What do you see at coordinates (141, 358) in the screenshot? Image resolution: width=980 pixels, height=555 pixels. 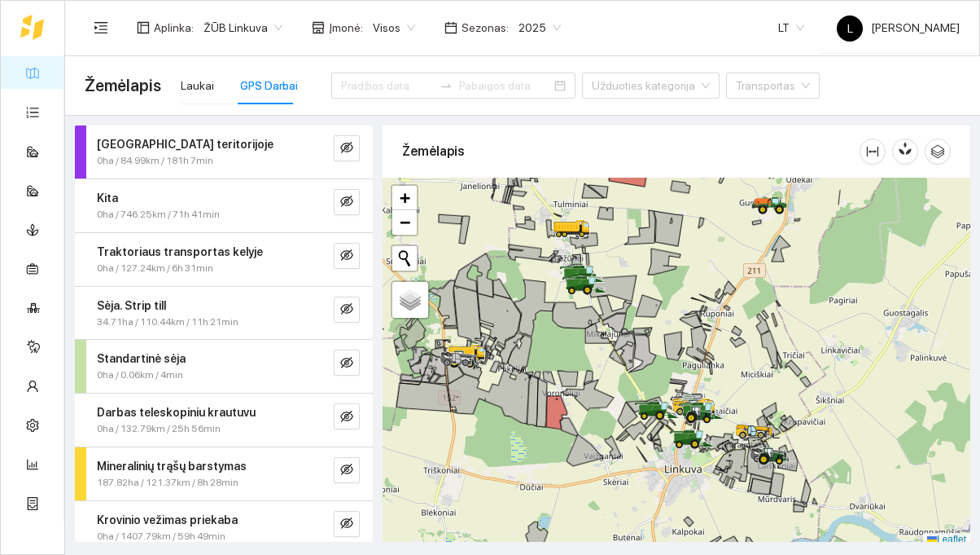 I see `strong: Standartinė sėja` at bounding box center [141, 358].